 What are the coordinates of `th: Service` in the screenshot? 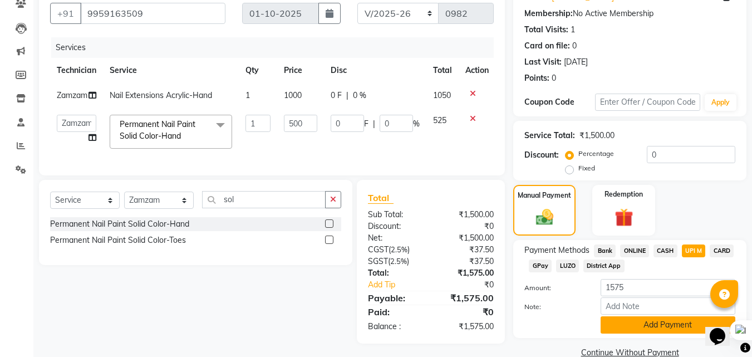 It's located at (171, 70).